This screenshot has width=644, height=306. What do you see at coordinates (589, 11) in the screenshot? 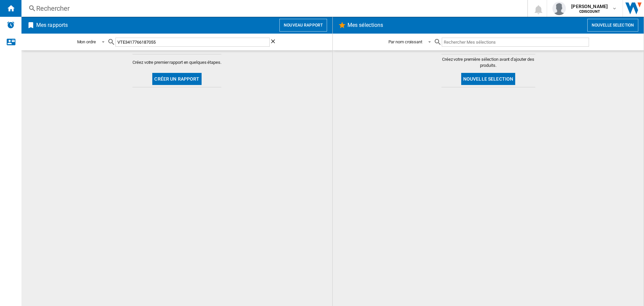
I see `b: CDISCOUNT` at bounding box center [589, 11].